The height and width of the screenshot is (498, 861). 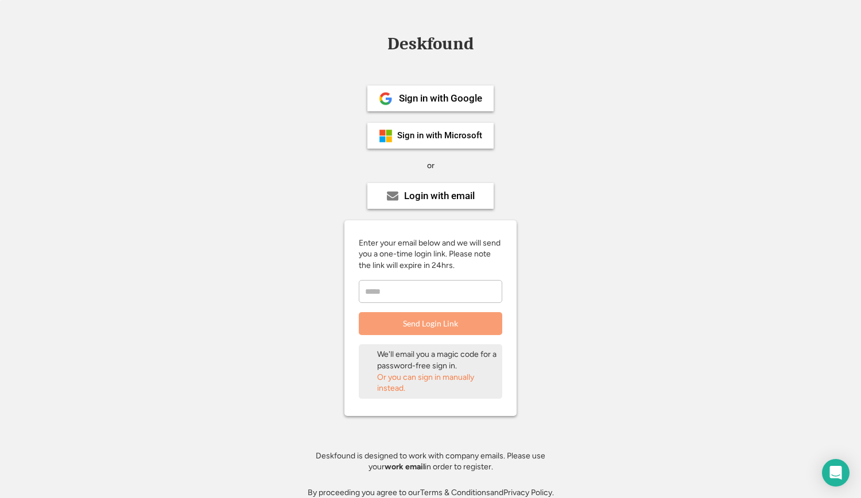 I want to click on img: ms-symbollockup_mssymbol_19.png, so click(x=386, y=136).